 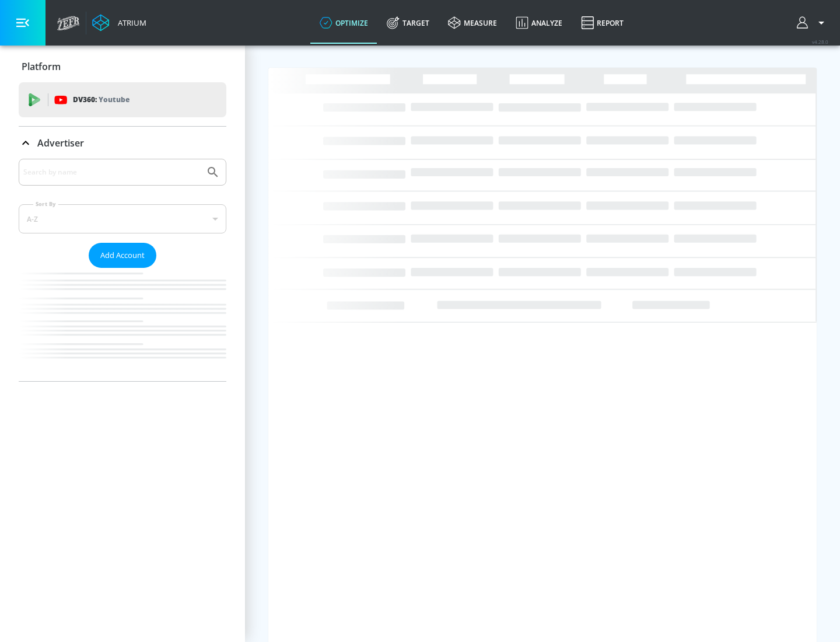 What do you see at coordinates (539, 23) in the screenshot?
I see `a: Analyze` at bounding box center [539, 23].